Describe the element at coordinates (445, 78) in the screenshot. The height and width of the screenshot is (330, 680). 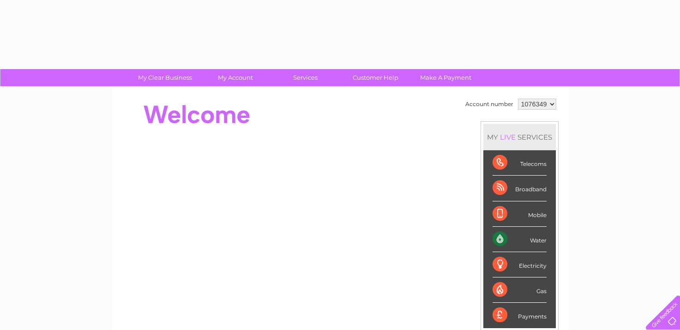
I see `a: Make A Payment` at that location.